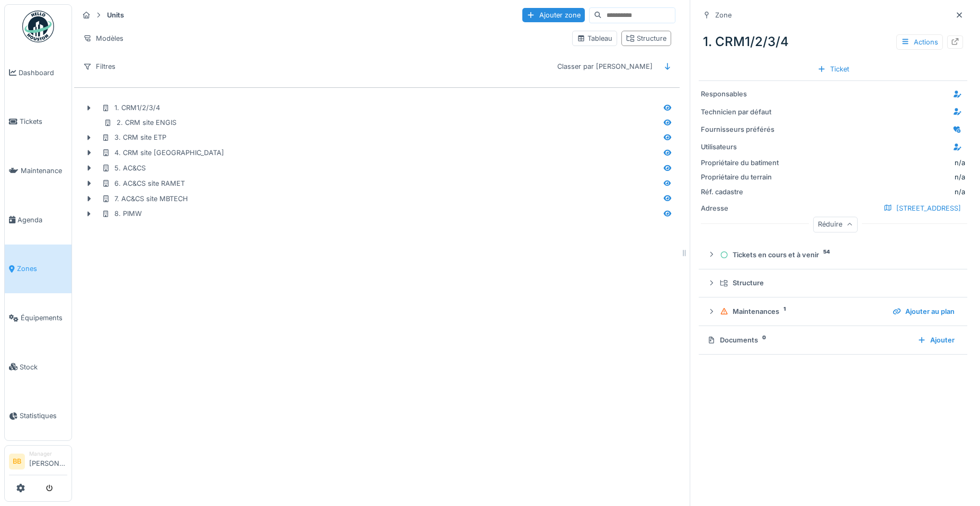  What do you see at coordinates (123, 168) in the screenshot?
I see `div: 5. AC&CS` at bounding box center [123, 168].